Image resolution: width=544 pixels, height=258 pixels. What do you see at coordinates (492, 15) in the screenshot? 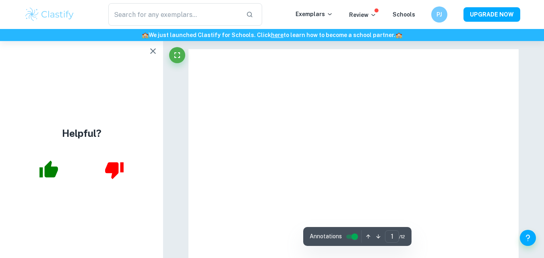
I see `button: UPGRADE NOW` at bounding box center [492, 15].